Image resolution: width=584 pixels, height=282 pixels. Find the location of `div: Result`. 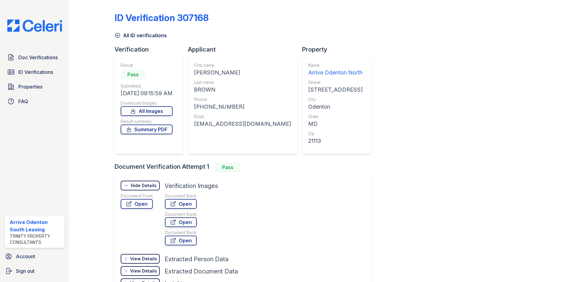

div: Result is located at coordinates (147, 65).